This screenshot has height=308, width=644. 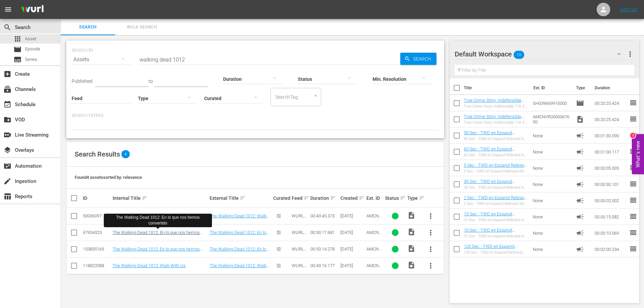 I want to click on span: Bulk Search, so click(x=142, y=27).